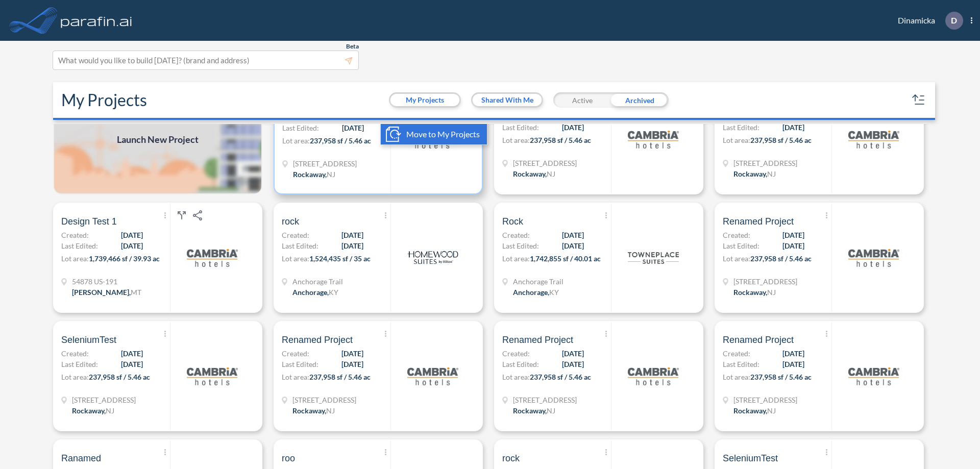 The height and width of the screenshot is (469, 980). What do you see at coordinates (288, 458) in the screenshot?
I see `span: roo` at bounding box center [288, 458].